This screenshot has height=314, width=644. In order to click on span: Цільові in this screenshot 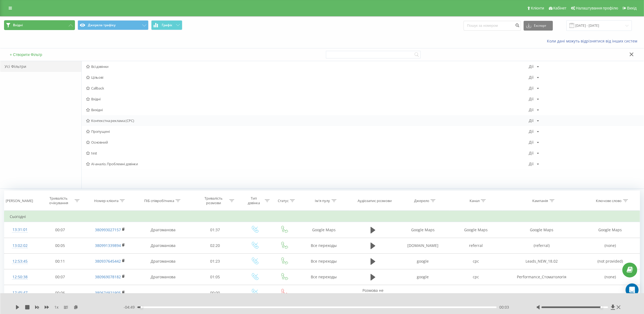, I will do `click(307, 78)`.